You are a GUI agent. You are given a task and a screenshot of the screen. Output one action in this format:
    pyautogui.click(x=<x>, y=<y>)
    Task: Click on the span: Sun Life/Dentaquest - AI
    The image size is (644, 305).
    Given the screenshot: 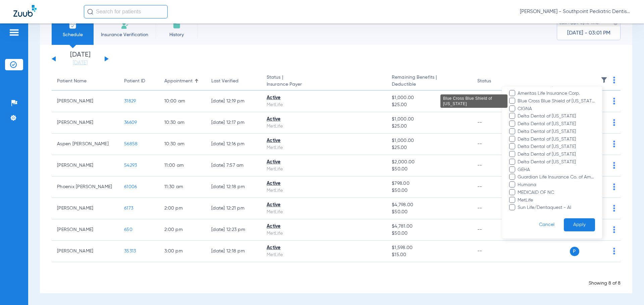 What is the action you would take?
    pyautogui.click(x=556, y=208)
    